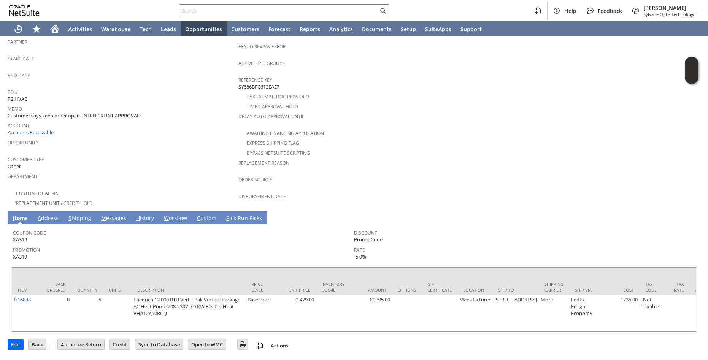  Describe the element at coordinates (87, 313) in the screenshot. I see `td: 5` at that location.